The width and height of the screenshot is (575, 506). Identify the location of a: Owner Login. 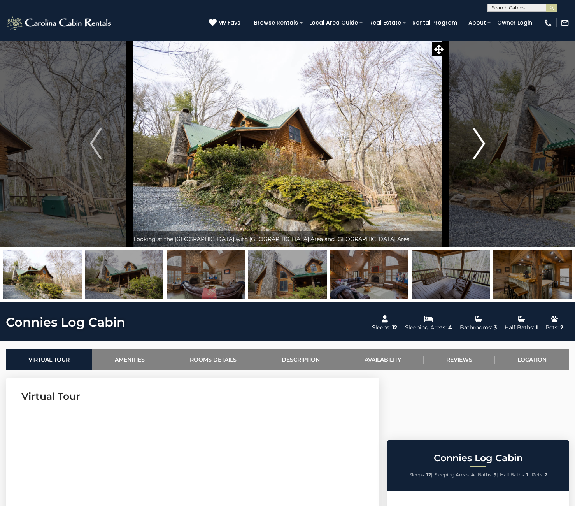
(515, 23).